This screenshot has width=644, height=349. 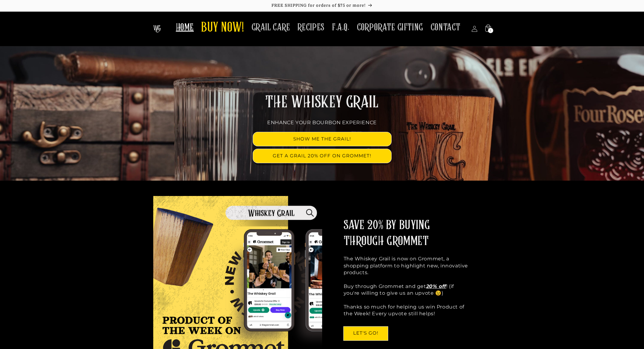 I want to click on a: HOME, so click(x=184, y=27).